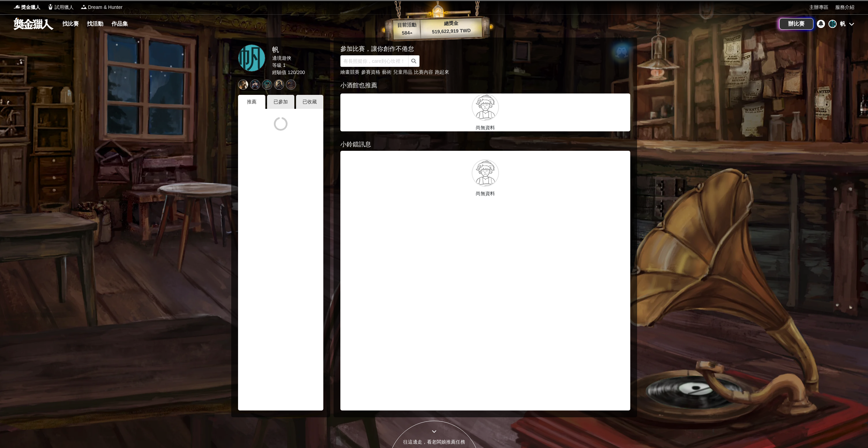  Describe the element at coordinates (797, 24) in the screenshot. I see `a: 辦比賽` at that location.